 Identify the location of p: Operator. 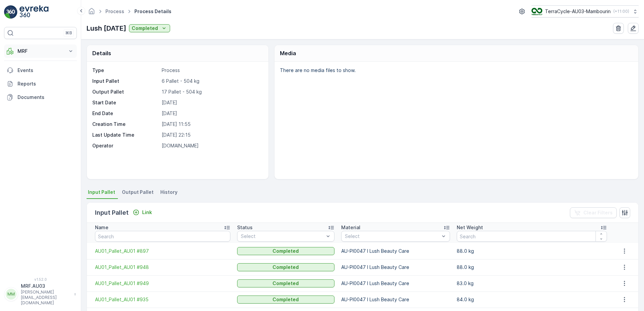
(125, 146).